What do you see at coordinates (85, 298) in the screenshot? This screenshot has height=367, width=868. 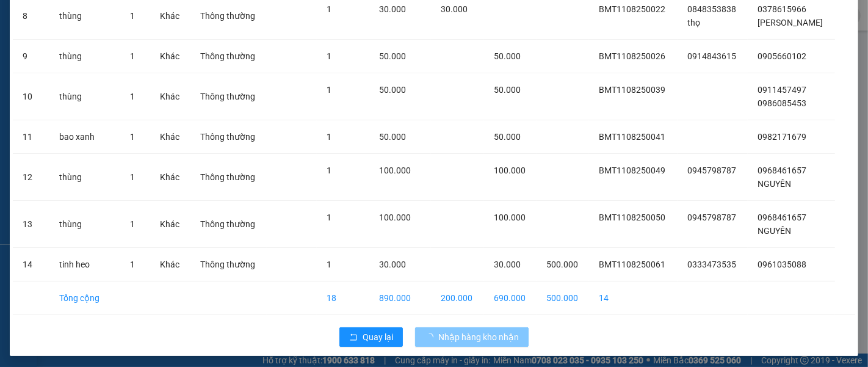 I see `td: Tổng cộng` at bounding box center [85, 298].